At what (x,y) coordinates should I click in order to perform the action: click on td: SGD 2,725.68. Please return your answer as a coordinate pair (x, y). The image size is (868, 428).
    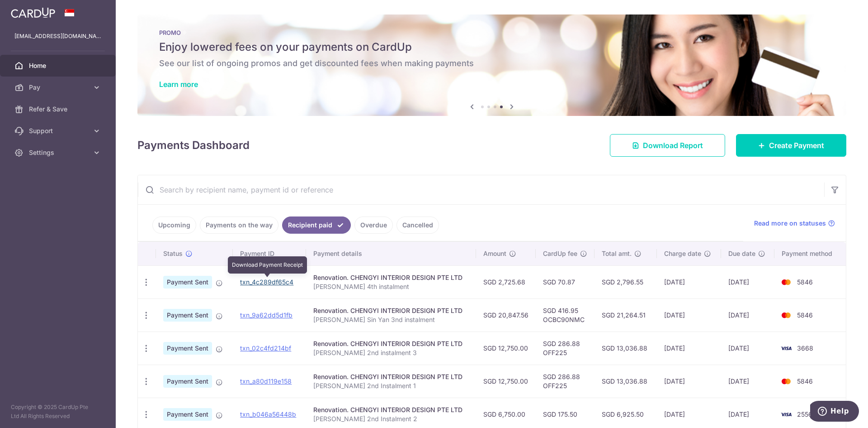
    Looking at the image, I should click on (506, 282).